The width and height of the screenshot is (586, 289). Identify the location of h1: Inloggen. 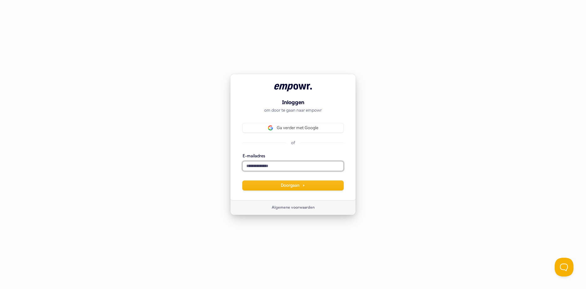
(293, 103).